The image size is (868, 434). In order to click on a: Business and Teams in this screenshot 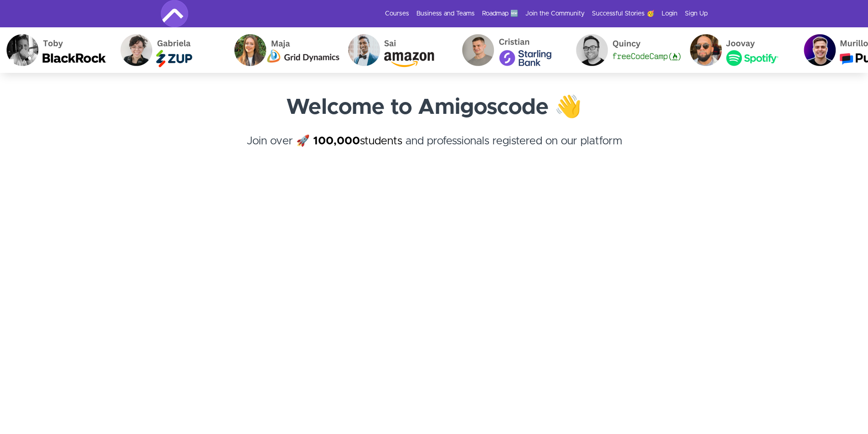, I will do `click(446, 13)`.